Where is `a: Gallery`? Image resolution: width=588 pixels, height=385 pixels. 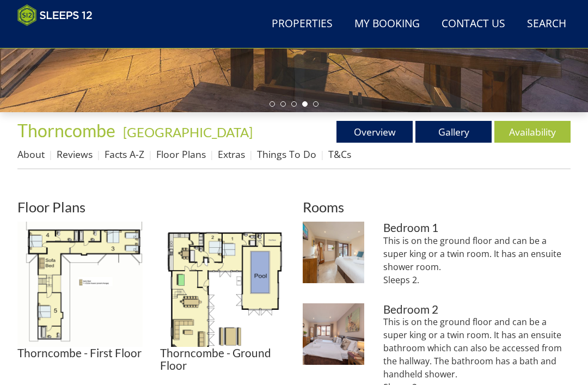
a: Gallery is located at coordinates (453, 132).